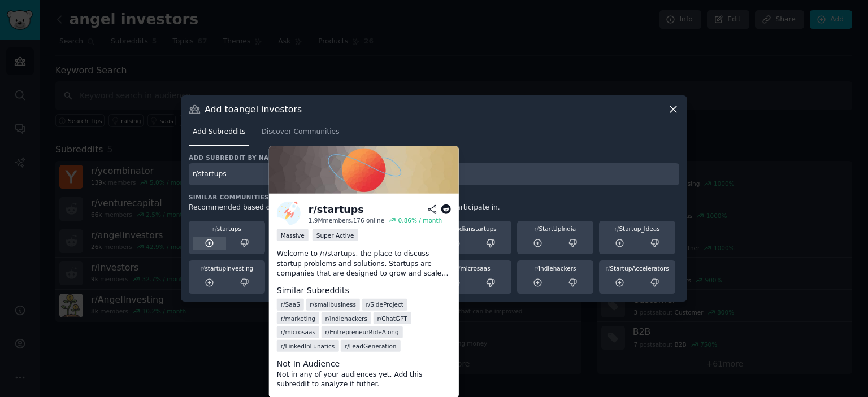 Image resolution: width=868 pixels, height=397 pixels. What do you see at coordinates (292, 235) in the screenshot?
I see `div: Massive` at bounding box center [292, 235].